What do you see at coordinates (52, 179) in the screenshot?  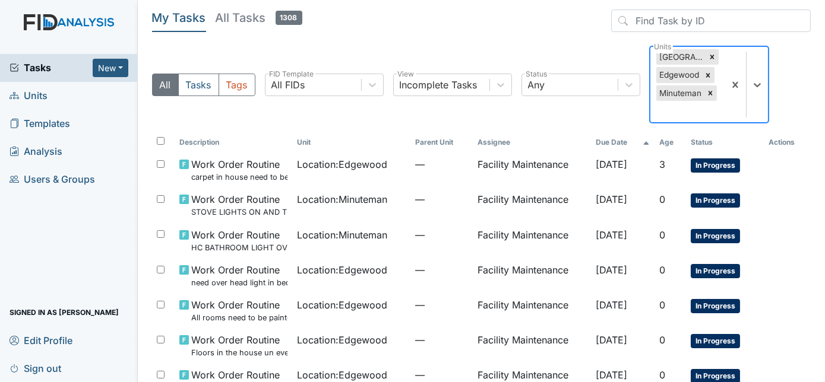 I see `span: Users & Groups` at bounding box center [52, 179].